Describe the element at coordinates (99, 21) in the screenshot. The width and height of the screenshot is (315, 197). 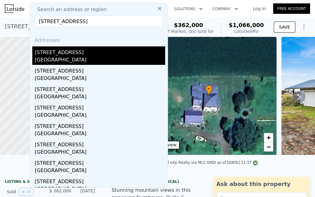
I see `input: Enter an address, city, region, neighborhood or zip code` at that location.